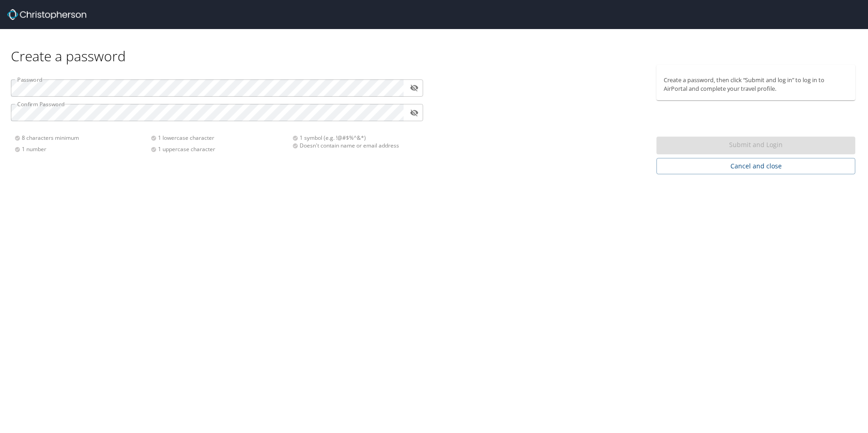 Image resolution: width=868 pixels, height=433 pixels. I want to click on p: Create a password, then click “Submit and log in” to log in to AirPortal and complete your travel..., so click(756, 85).